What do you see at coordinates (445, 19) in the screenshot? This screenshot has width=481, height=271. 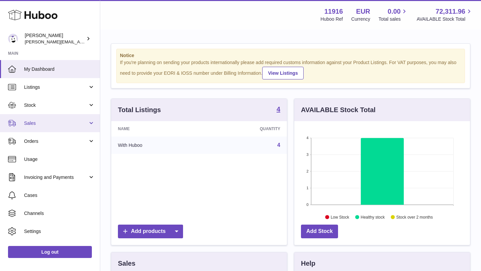 I see `span: AVAILABLE Stock Total` at bounding box center [445, 19].